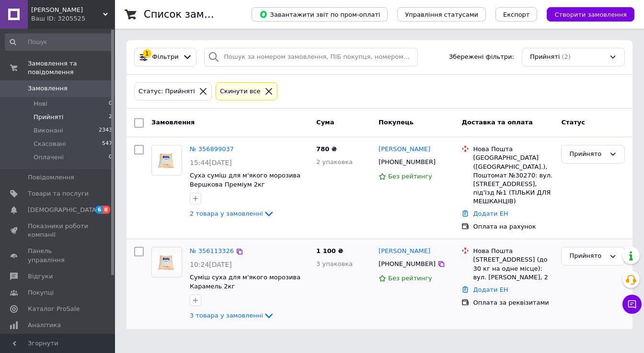  Describe the element at coordinates (67, 10) in the screenshot. I see `span: Джелато Груп` at that location.